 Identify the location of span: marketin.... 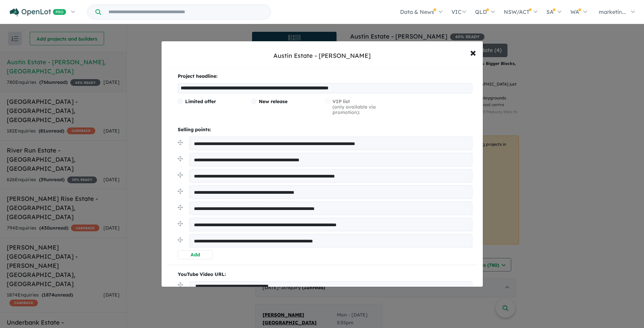
(613, 12).